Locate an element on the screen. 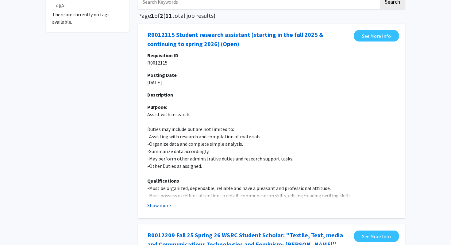 Image resolution: width=451 pixels, height=245 pixels. b: Requisition ID is located at coordinates (163, 55).